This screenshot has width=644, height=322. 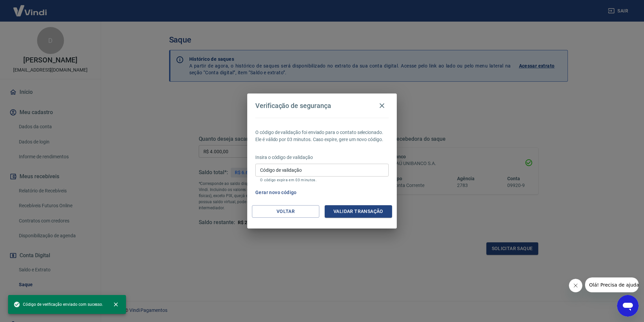 I want to click on span: Código de verificação enviado com sucesso., so click(x=58, y=304).